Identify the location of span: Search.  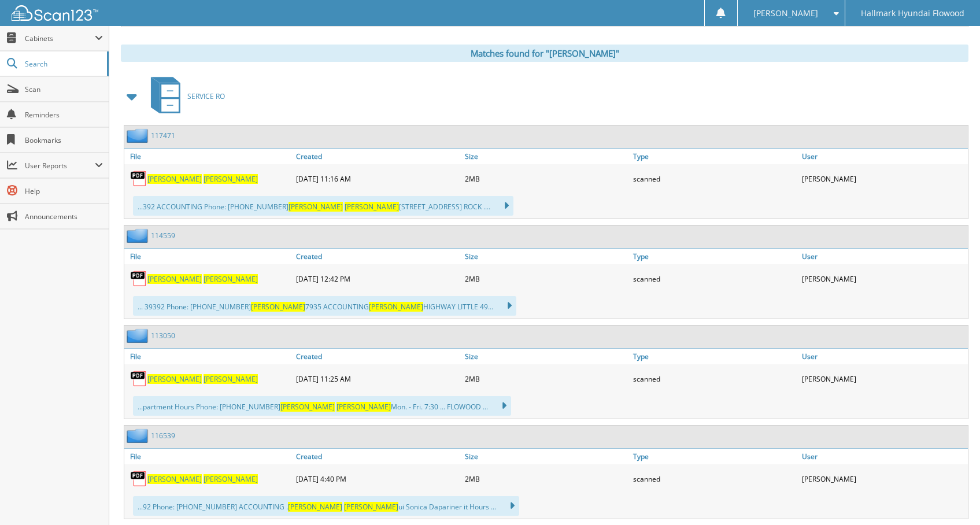
(63, 64).